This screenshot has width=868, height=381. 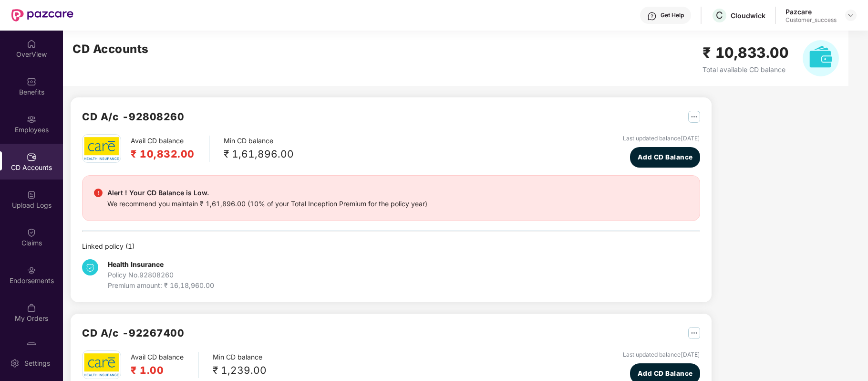 I want to click on img: svg+xml;base64,PHN2ZyBpZD0iQmVuZWZpdHMiIHhtbG5zPSJodHRwOi8vd3d3LnczLm9yZy8yMDAwL3N2ZyIgd2lkdGg9Ij..., so click(x=31, y=82).